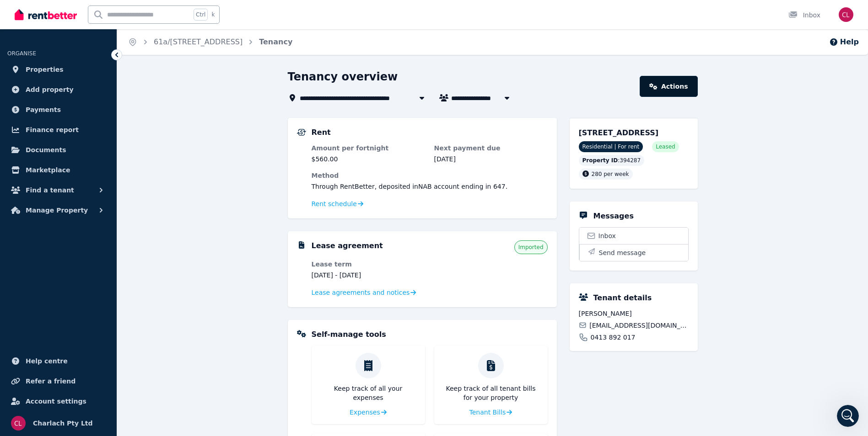  Describe the element at coordinates (369, 159) in the screenshot. I see `dd: $560.00` at that location.